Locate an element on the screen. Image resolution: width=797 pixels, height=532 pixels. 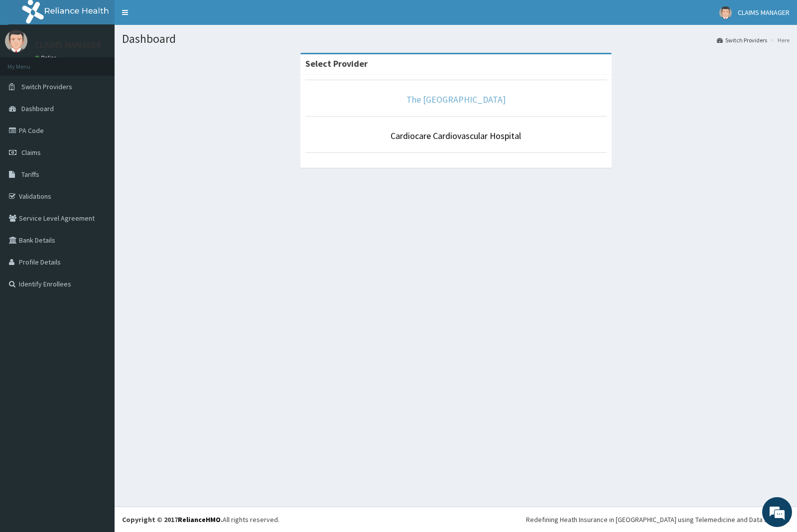
footer: All rights reserved. is located at coordinates (456, 519).